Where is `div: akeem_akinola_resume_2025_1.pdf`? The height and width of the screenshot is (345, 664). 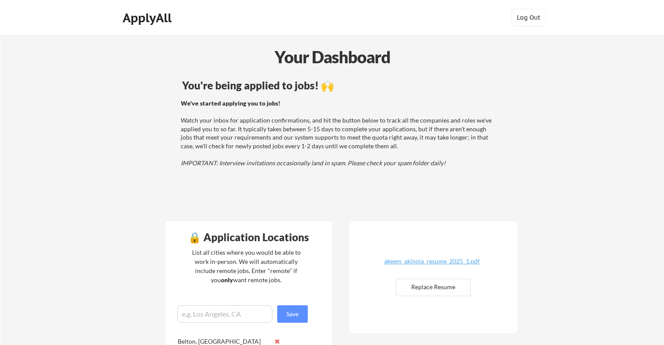 div: akeem_akinola_resume_2025_1.pdf is located at coordinates (432, 261).